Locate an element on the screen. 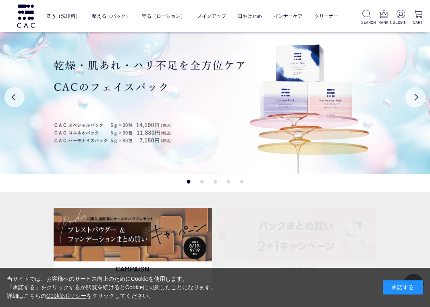 The image size is (430, 307). a: パックキャンペーン2+1 パックキャンペーン2+1 CAMPAIGNキャンペーン is located at coordinates (298, 245).